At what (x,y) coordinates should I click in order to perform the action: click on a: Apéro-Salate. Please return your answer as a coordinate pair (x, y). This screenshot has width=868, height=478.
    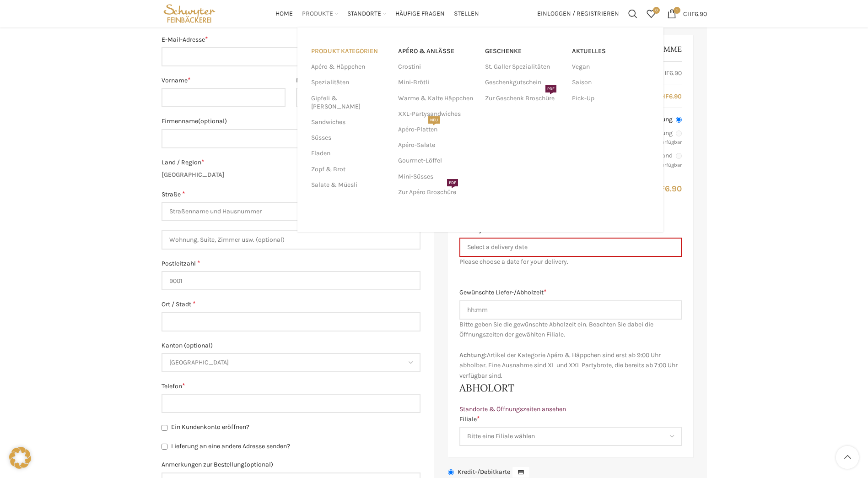
    Looking at the image, I should click on (437, 145).